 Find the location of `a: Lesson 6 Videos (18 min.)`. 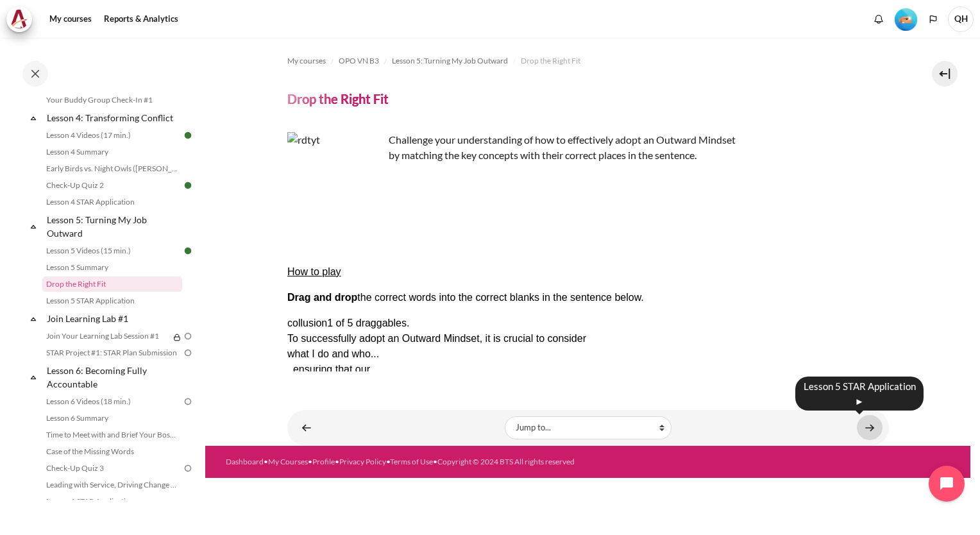

a: Lesson 6 Videos (18 min.) is located at coordinates (113, 402).